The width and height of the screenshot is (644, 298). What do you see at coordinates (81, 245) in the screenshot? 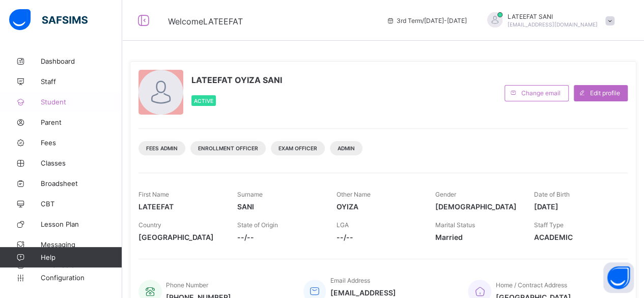
I see `span: Messaging` at bounding box center [81, 245].